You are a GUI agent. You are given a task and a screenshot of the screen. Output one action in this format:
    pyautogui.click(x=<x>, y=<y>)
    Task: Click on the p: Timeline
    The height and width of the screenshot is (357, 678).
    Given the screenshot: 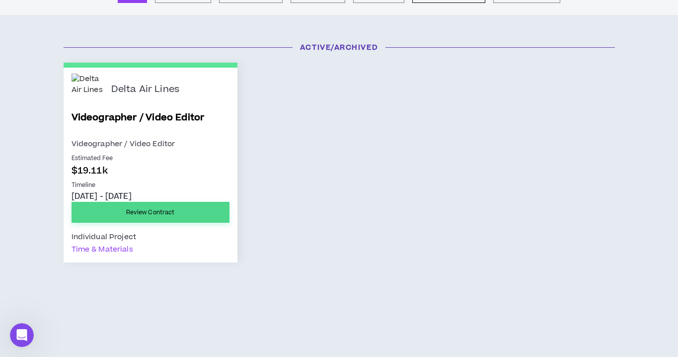 What is the action you would take?
    pyautogui.click(x=150, y=185)
    